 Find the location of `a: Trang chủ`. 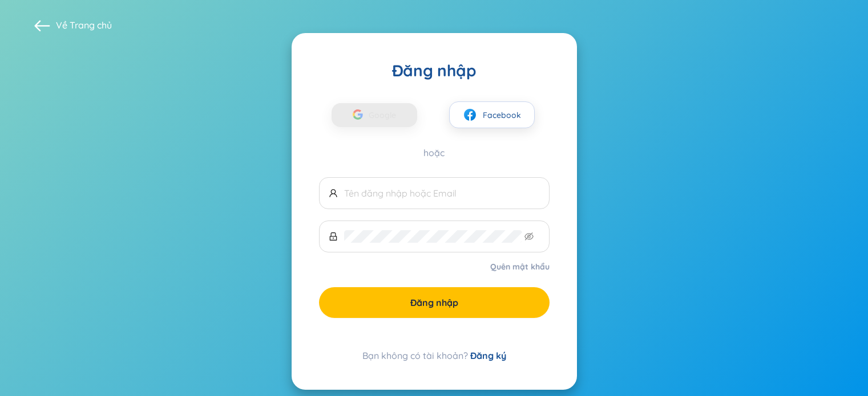

a: Trang chủ is located at coordinates (91, 25).